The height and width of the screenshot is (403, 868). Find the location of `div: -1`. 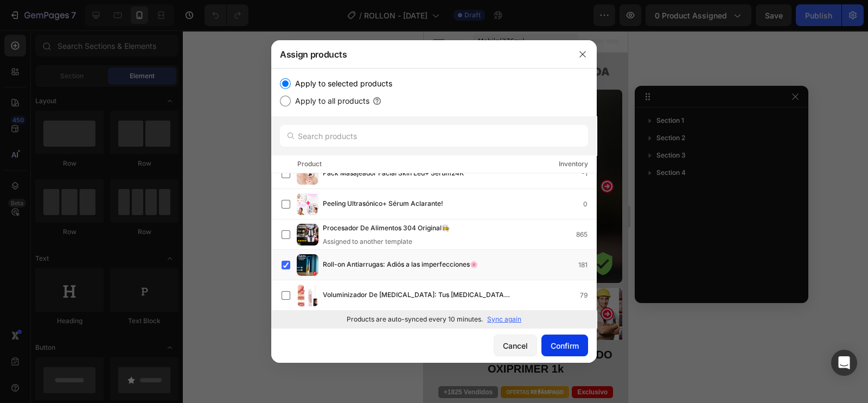

div: -1 is located at coordinates (589, 174).